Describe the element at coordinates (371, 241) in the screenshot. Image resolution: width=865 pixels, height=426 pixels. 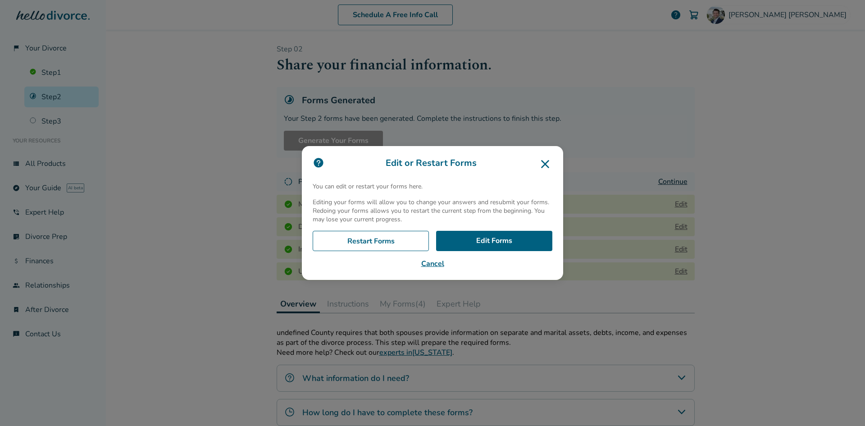
I see `a: Restart Forms` at that location.